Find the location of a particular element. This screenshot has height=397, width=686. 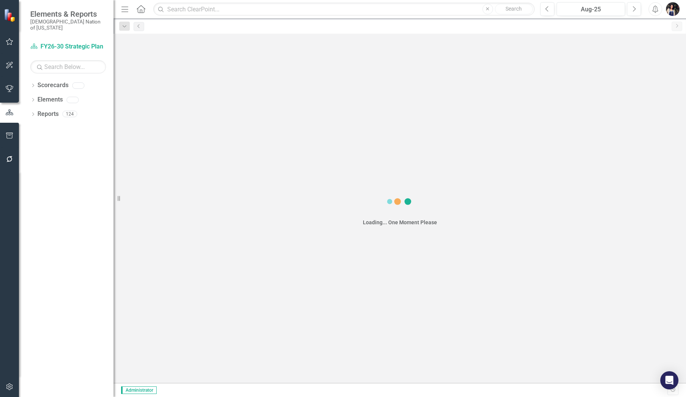

a: Elements is located at coordinates (50, 100).